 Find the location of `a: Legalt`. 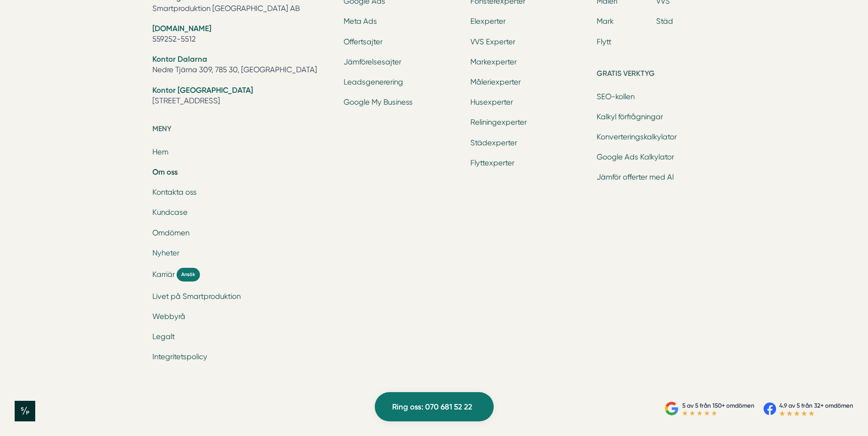

a: Legalt is located at coordinates (164, 336).